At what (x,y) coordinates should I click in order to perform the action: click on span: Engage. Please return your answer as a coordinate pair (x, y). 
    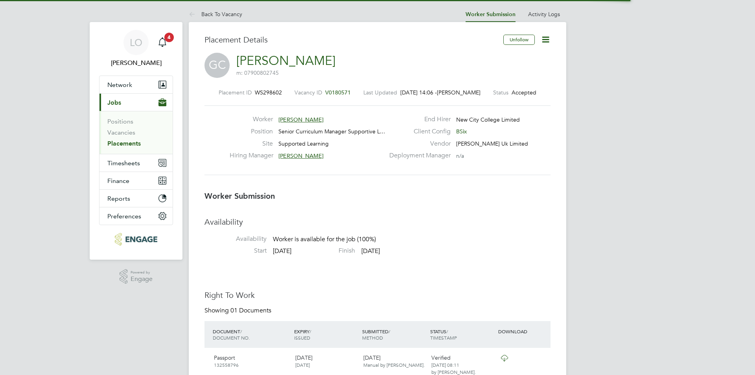
    Looking at the image, I should click on (142, 279).